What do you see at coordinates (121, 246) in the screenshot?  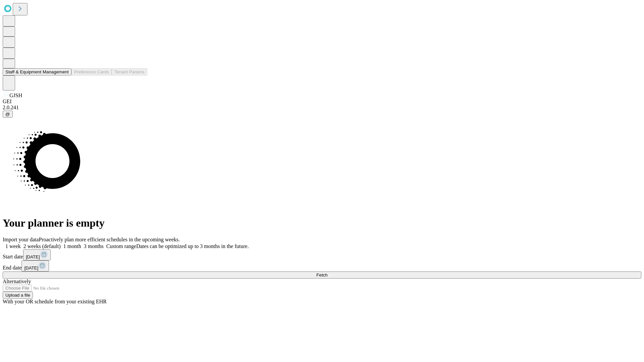 I see `span: Custom range` at bounding box center [121, 246].